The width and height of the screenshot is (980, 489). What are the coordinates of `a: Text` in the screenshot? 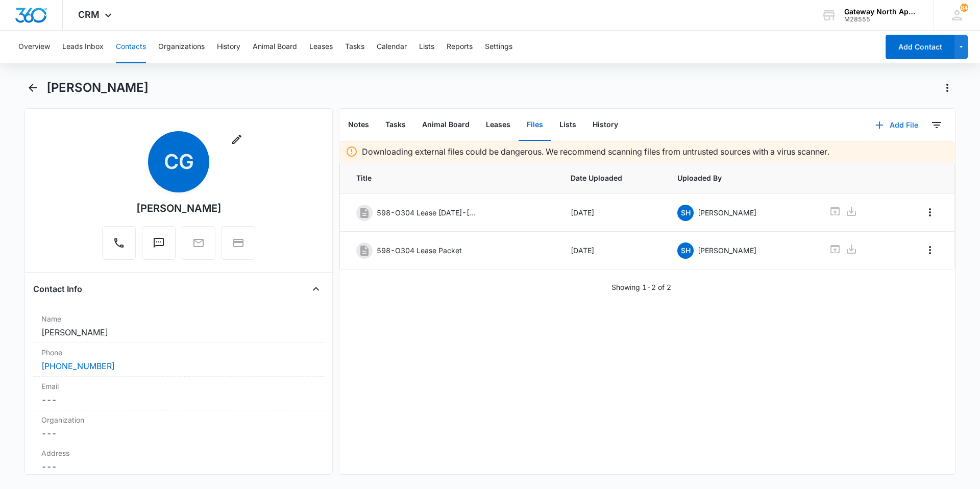 It's located at (159, 246).